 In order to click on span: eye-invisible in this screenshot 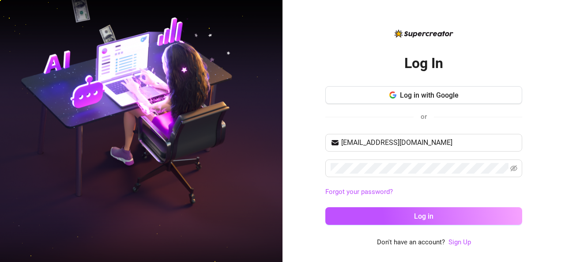, I will do `click(514, 168)`.